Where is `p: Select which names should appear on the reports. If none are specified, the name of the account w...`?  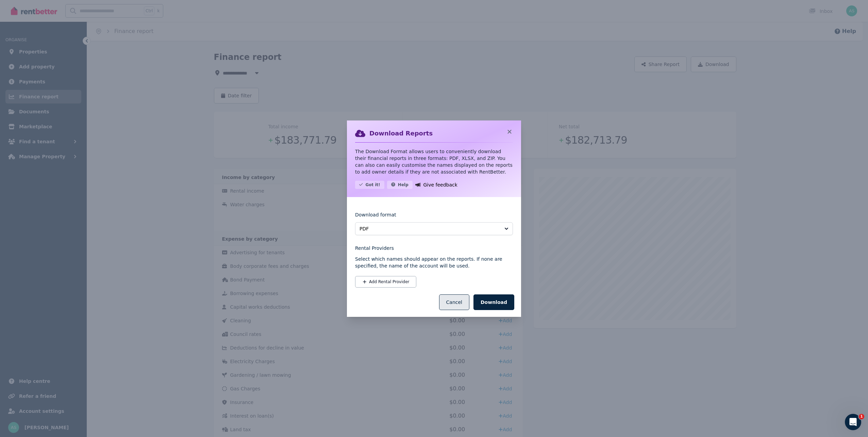
p: Select which names should appear on the reports. If none are specified, the name of the account w... is located at coordinates (434, 263).